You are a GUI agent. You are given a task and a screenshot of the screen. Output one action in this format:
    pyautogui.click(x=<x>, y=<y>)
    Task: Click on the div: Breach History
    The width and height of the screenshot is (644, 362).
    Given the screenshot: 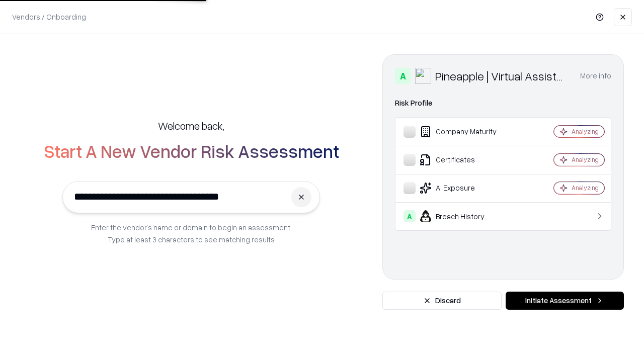 What is the action you would take?
    pyautogui.click(x=463, y=216)
    